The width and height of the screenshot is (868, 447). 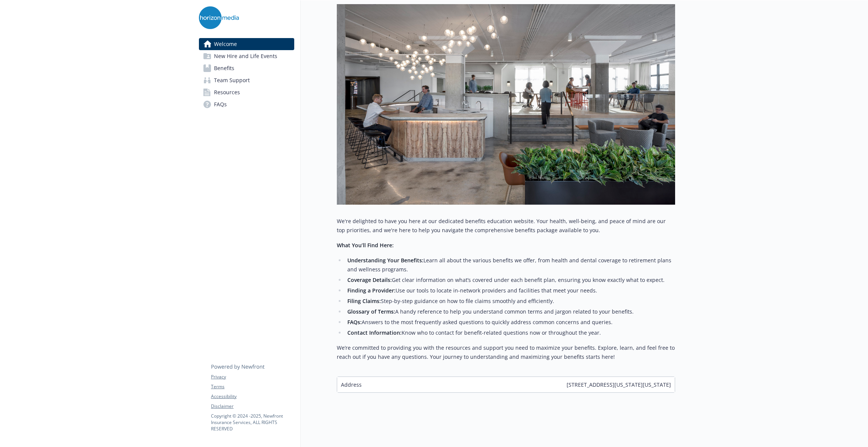 What do you see at coordinates (232, 80) in the screenshot?
I see `span: Team Support` at bounding box center [232, 80].